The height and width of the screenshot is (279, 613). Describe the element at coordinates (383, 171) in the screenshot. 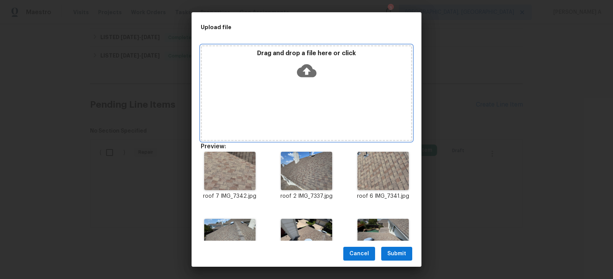

I see `img: 2Q==` at that location.